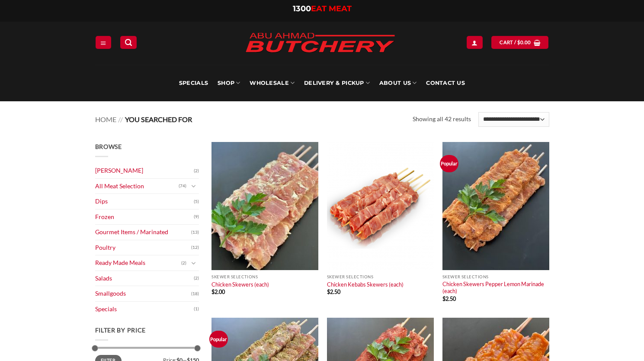 The width and height of the screenshot is (644, 361). What do you see at coordinates (103, 42) in the screenshot?
I see `a: Menu` at bounding box center [103, 42].